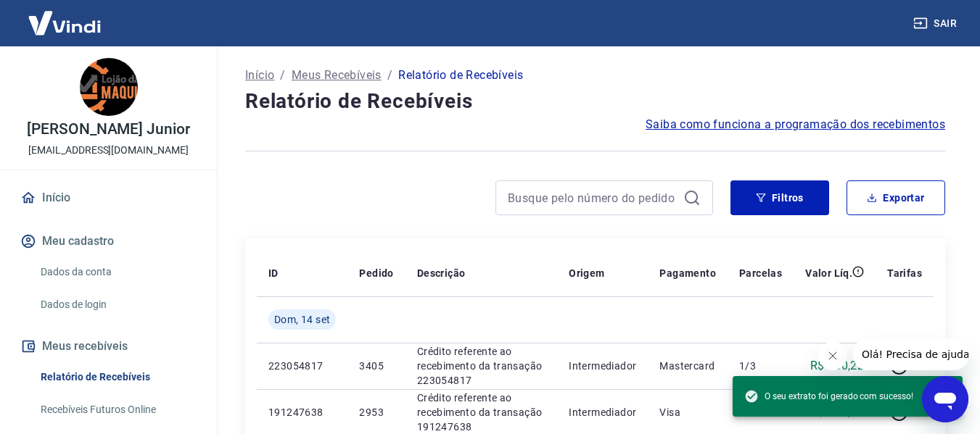 The height and width of the screenshot is (434, 980). I want to click on a: Meus Recebíveis, so click(336, 75).